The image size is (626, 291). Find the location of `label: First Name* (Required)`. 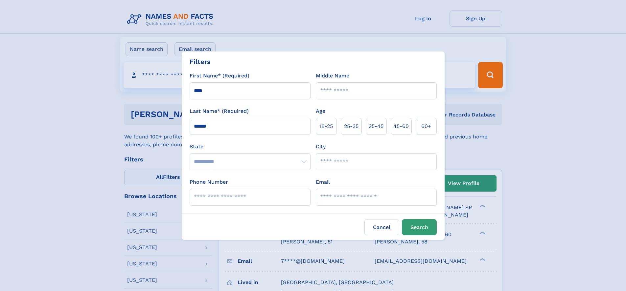

label: First Name* (Required) is located at coordinates (219, 76).